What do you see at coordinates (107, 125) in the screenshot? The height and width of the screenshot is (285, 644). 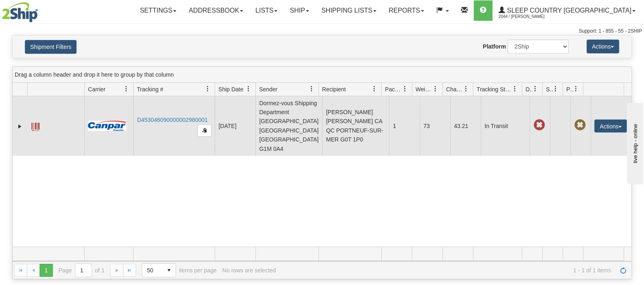 I see `img: 14 - Canpar` at bounding box center [107, 125].